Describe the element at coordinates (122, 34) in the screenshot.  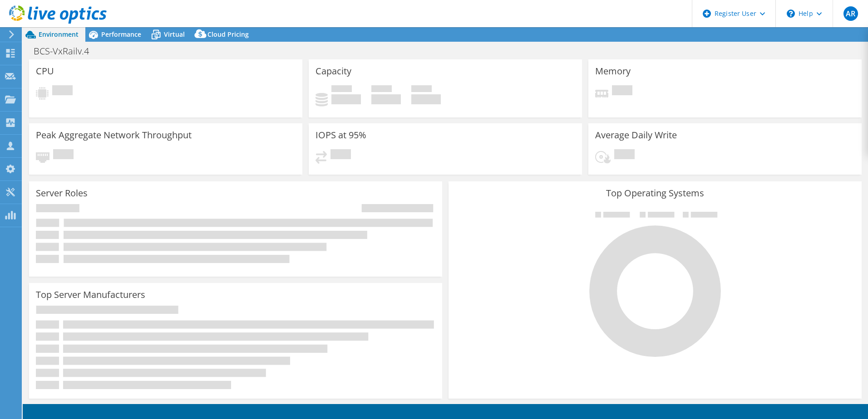
I see `span: Performance` at that location.